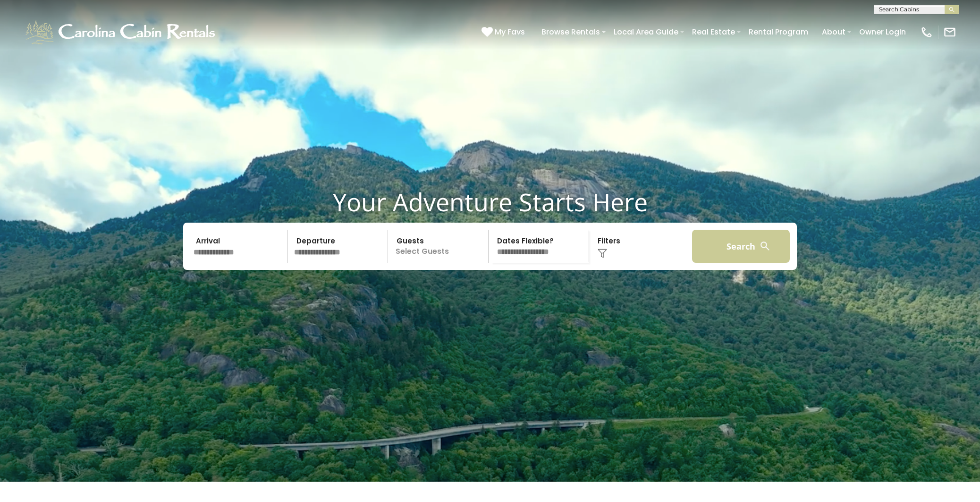 This screenshot has width=980, height=502. I want to click on a: Real Estate, so click(713, 32).